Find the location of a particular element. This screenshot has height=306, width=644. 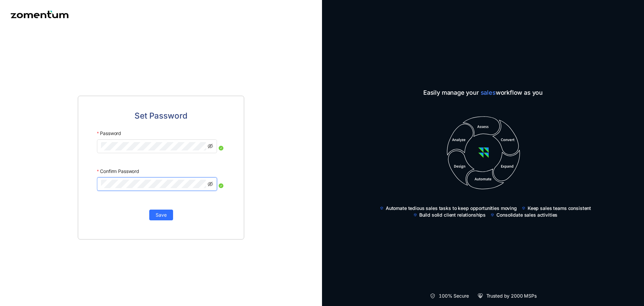

span: 100% Secure is located at coordinates (453, 296).